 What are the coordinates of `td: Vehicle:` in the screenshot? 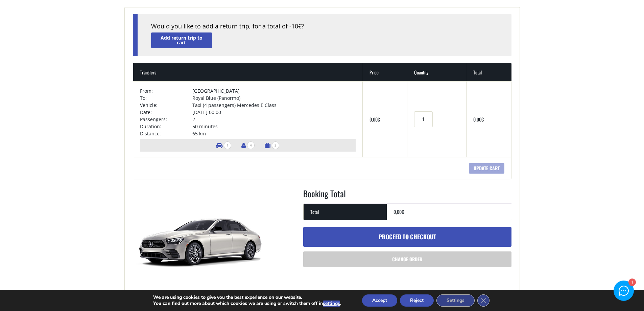 It's located at (166, 105).